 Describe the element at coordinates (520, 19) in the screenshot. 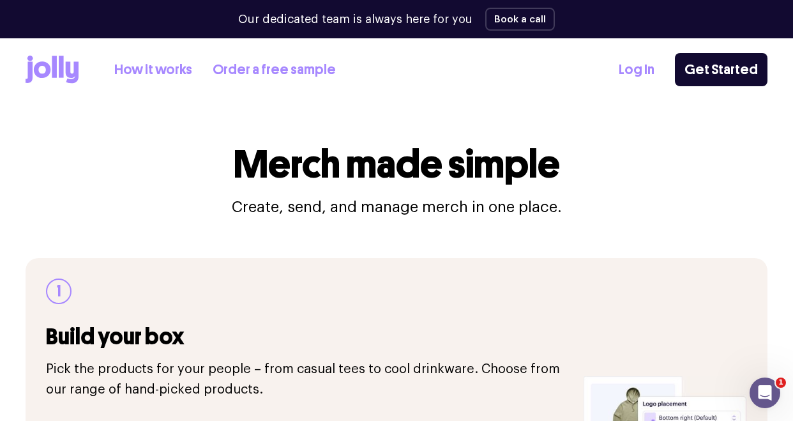

I see `button: Book a call` at that location.